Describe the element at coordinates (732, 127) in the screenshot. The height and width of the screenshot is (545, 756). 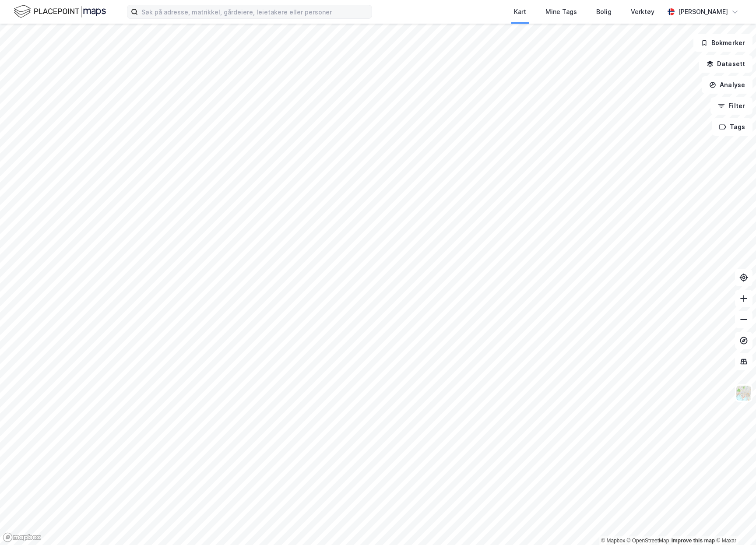
I see `button: Tags` at that location.